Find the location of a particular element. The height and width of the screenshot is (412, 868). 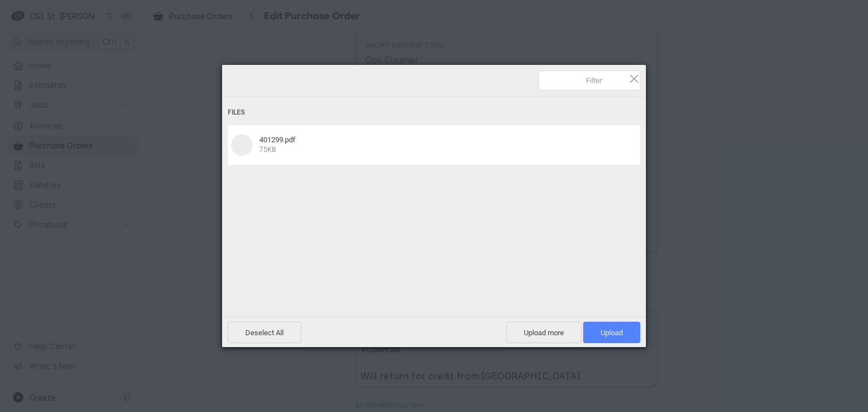

span: Upload more is located at coordinates (544, 333).